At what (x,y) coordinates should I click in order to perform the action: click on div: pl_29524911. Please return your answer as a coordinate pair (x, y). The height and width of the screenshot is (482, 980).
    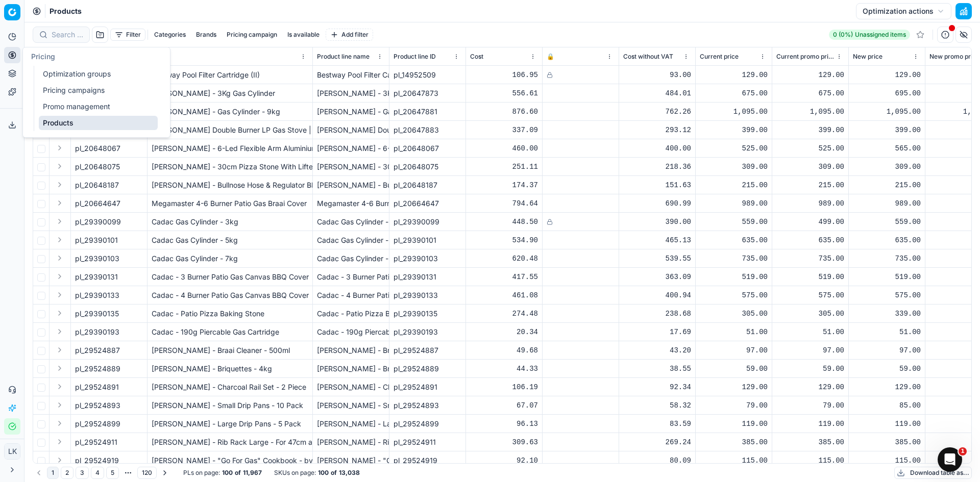
    Looking at the image, I should click on (427, 443).